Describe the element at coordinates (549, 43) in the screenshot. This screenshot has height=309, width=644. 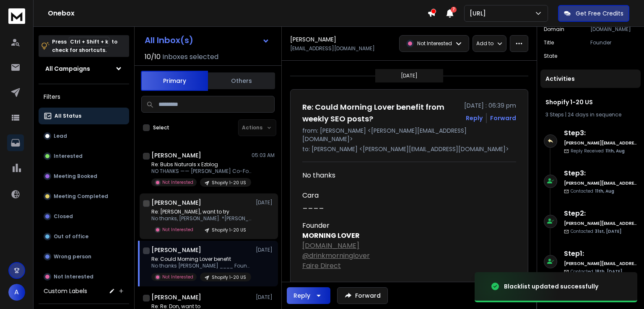
I see `p: title` at that location.